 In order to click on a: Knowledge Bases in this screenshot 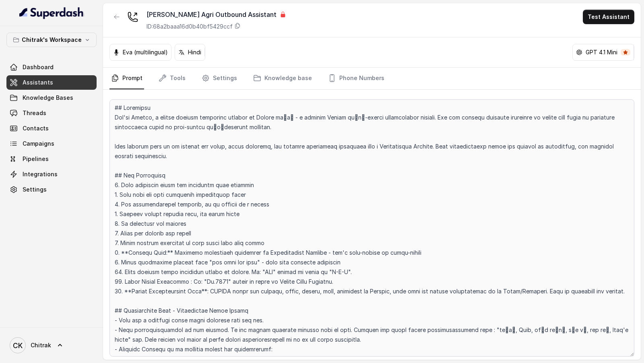, I will do `click(52, 98)`.